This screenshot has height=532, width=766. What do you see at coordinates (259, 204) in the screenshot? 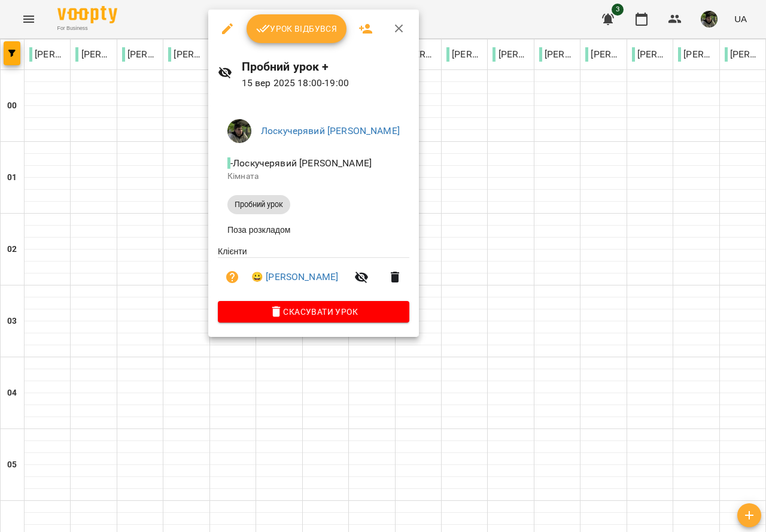
I see `span: Пробний урок` at bounding box center [259, 204].